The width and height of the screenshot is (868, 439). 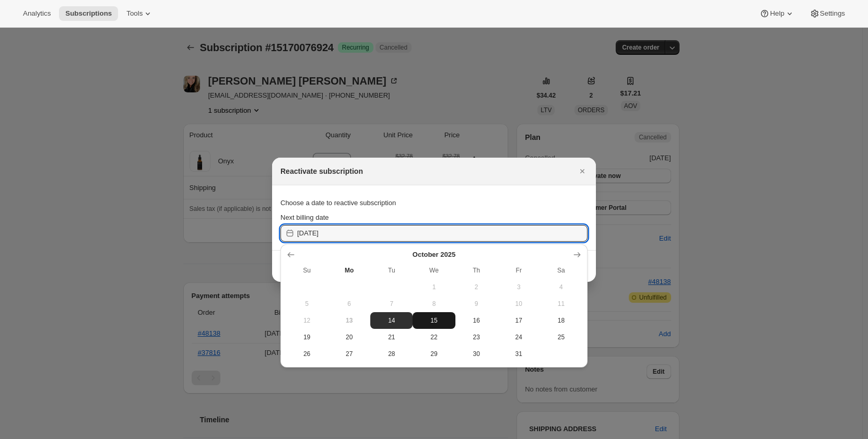 I want to click on span: 20, so click(x=349, y=337).